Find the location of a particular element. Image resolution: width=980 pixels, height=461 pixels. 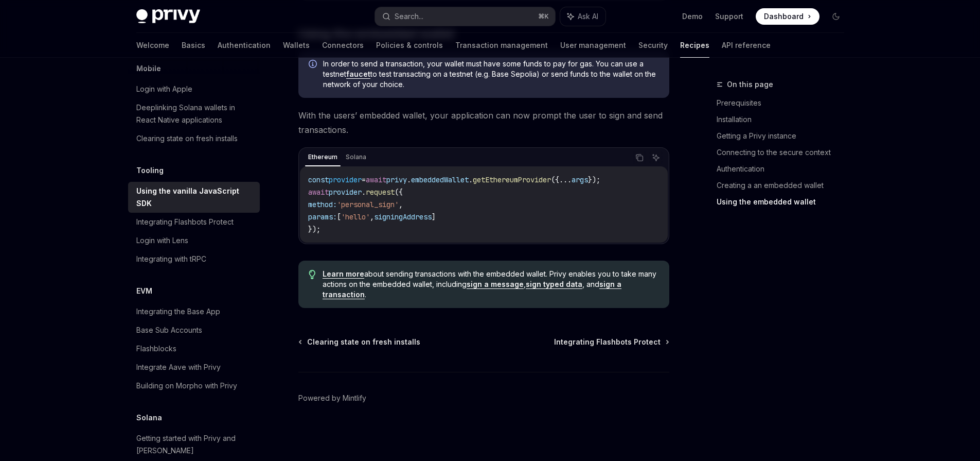

div: Base Sub Accounts is located at coordinates (169, 330).